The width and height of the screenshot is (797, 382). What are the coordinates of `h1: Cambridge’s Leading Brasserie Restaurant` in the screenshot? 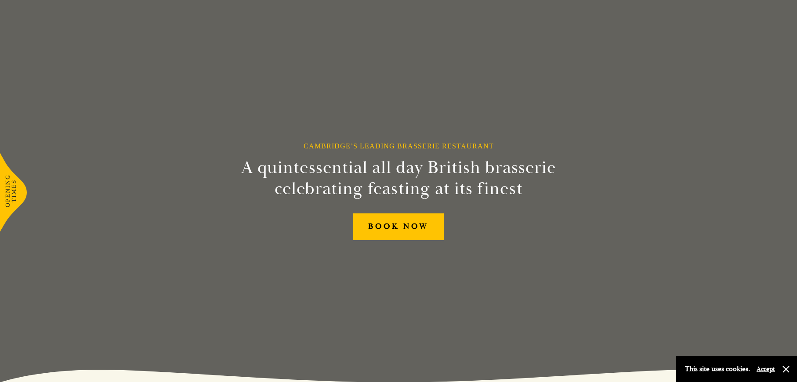 It's located at (398, 146).